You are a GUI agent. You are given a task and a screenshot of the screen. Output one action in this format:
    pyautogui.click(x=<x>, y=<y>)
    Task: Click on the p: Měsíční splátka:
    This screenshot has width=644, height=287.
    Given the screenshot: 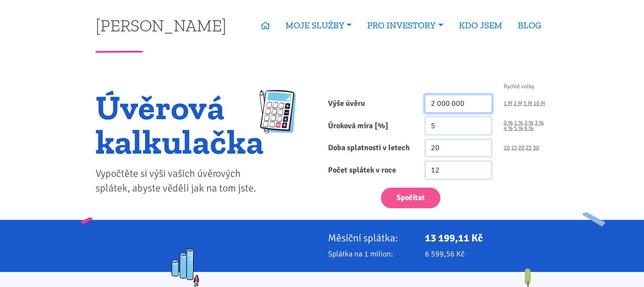 What is the action you would take?
    pyautogui.click(x=370, y=238)
    